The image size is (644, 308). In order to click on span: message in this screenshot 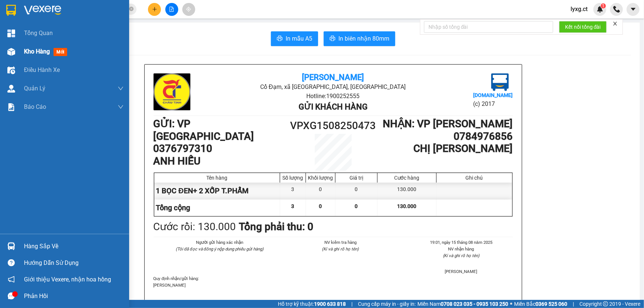, I will do `click(11, 296)`.